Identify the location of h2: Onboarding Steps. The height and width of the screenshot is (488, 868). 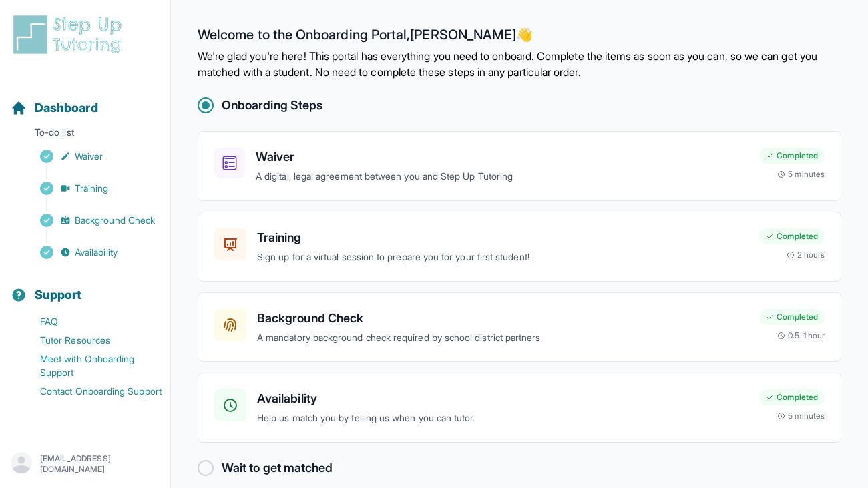
(272, 106).